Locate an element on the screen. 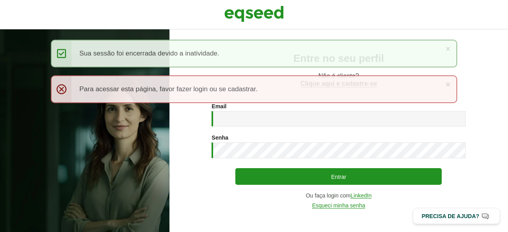 The image size is (508, 232). div: Sua sessão foi encerrada devido a inatividade. is located at coordinates (254, 54).